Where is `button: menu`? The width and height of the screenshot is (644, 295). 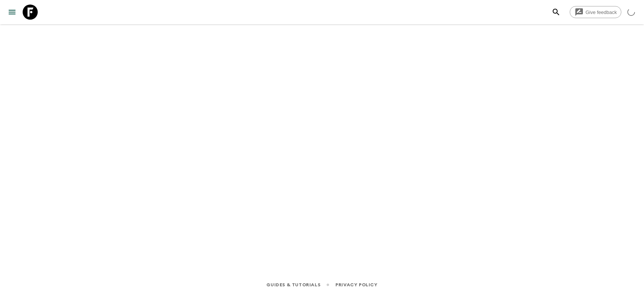
button: menu is located at coordinates (12, 12).